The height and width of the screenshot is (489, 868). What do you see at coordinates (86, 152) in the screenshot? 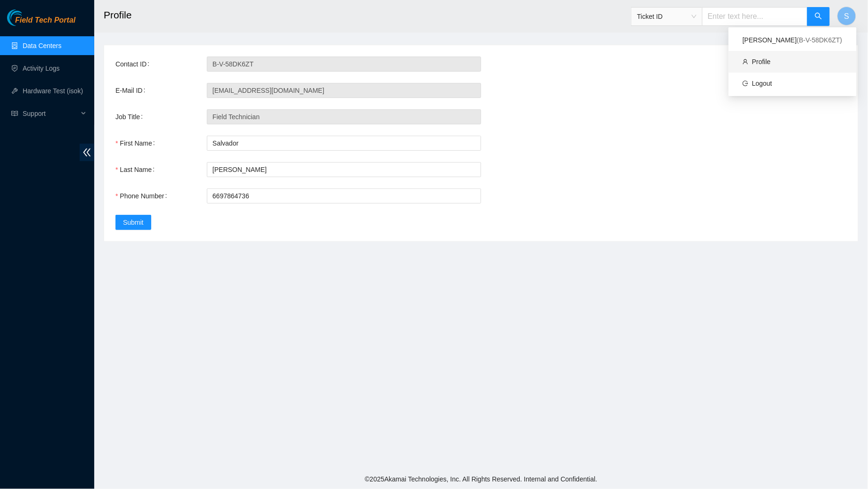
I see `span: double-left` at bounding box center [86, 152].